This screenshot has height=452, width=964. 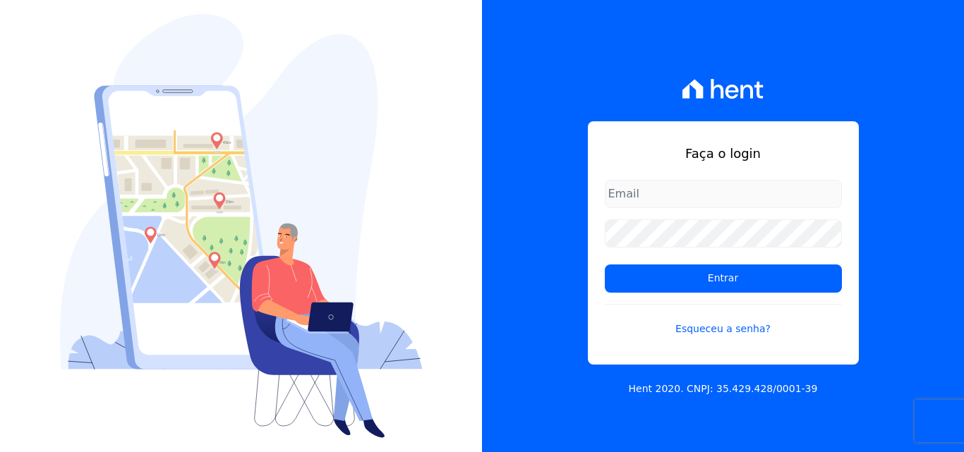 What do you see at coordinates (724, 320) in the screenshot?
I see `a: Esqueceu a senha?` at bounding box center [724, 320].